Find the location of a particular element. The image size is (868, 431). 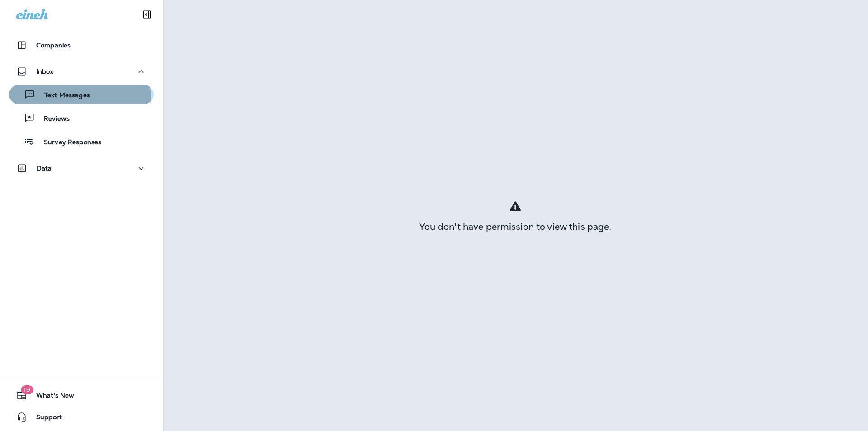

span: 19 is located at coordinates (26, 390).